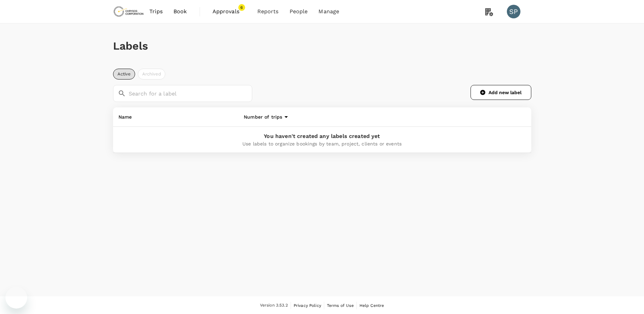 The width and height of the screenshot is (644, 314). Describe the element at coordinates (299, 12) in the screenshot. I see `span: People` at that location.